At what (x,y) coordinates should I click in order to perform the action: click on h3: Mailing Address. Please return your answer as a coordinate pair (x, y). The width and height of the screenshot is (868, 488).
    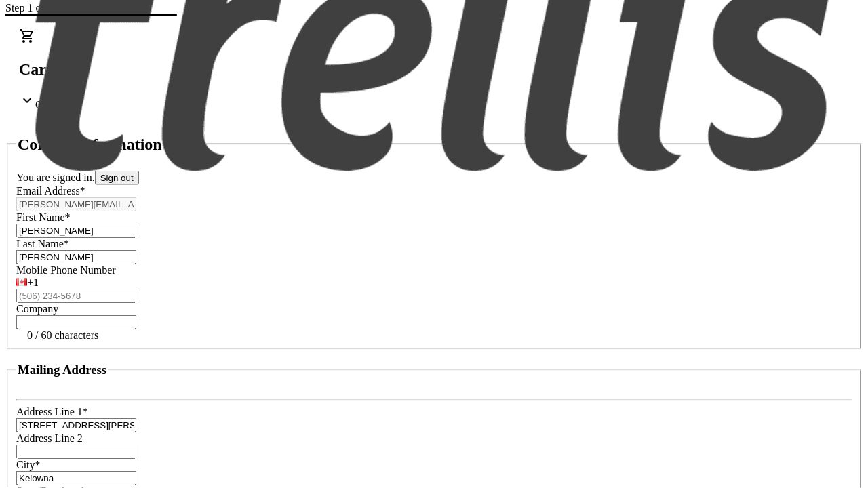
    Looking at the image, I should click on (62, 370).